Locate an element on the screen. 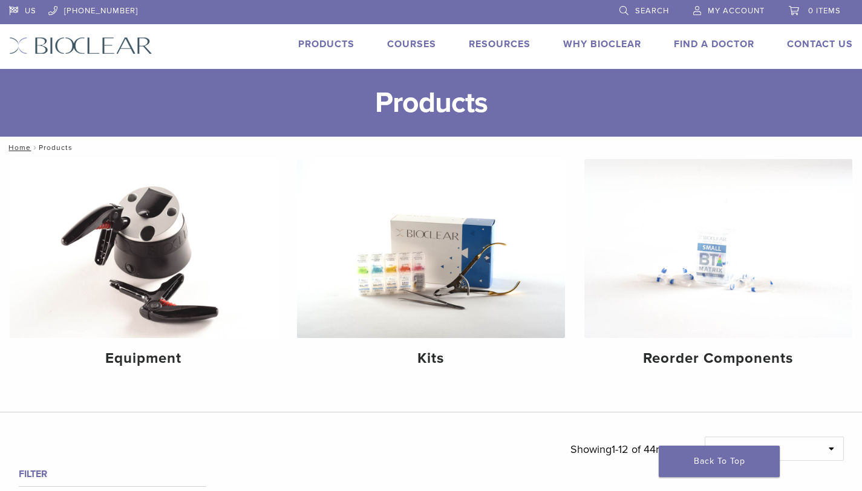 The height and width of the screenshot is (491, 862). img: Equipment is located at coordinates (143, 249).